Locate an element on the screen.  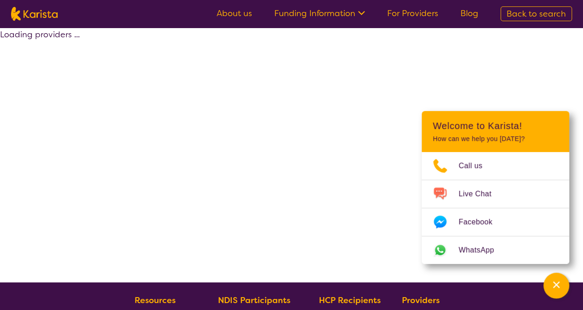
a: Back to search is located at coordinates (536, 14).